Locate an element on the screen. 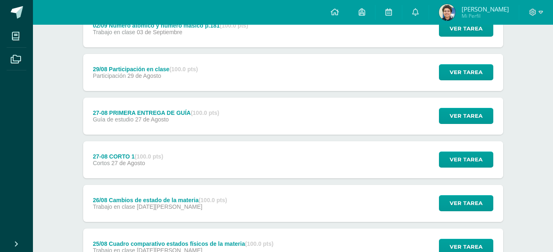 Image resolution: width=553 pixels, height=252 pixels. div: 25/08 Cuadro comparativo estados físicos de la materia is located at coordinates (183, 244).